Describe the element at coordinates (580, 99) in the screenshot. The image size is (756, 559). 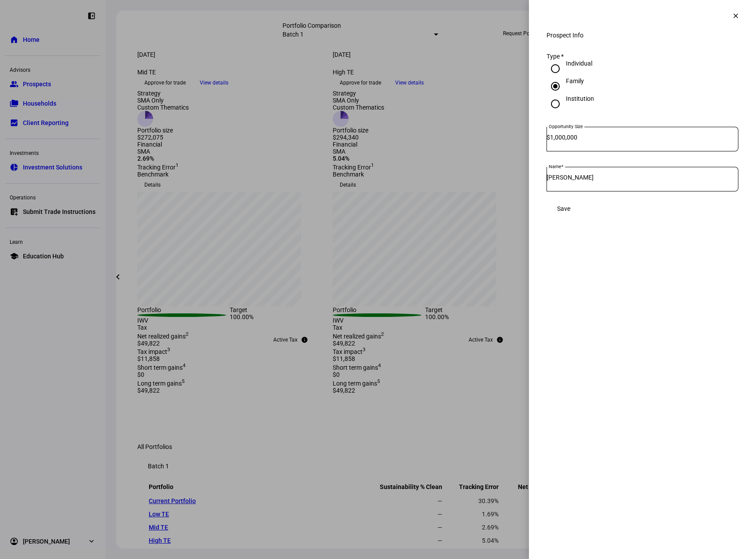
I see `div: Institution` at that location.